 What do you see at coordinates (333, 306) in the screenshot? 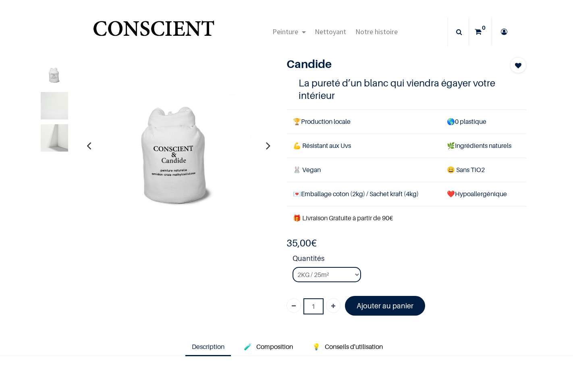
I see `a: Ajouter` at bounding box center [333, 306].